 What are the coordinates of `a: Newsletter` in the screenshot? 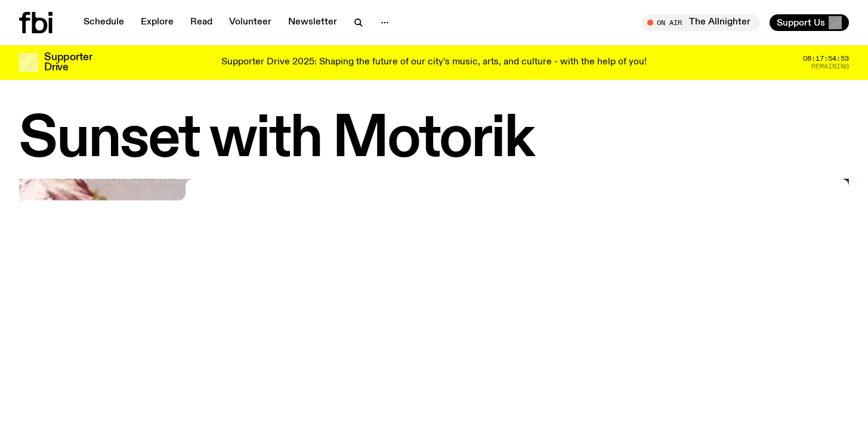 It's located at (313, 22).